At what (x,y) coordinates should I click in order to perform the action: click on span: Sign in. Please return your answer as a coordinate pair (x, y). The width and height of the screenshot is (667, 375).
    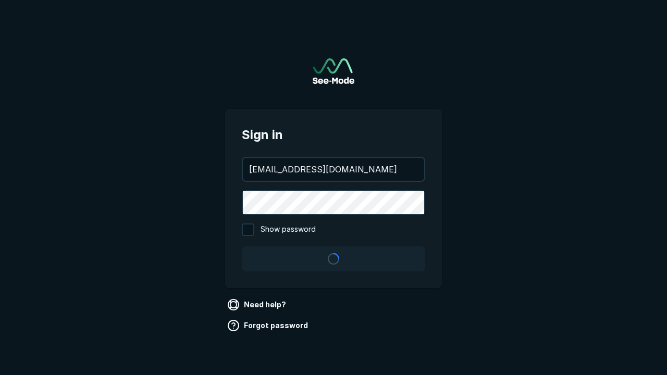
    Looking at the image, I should click on (334, 135).